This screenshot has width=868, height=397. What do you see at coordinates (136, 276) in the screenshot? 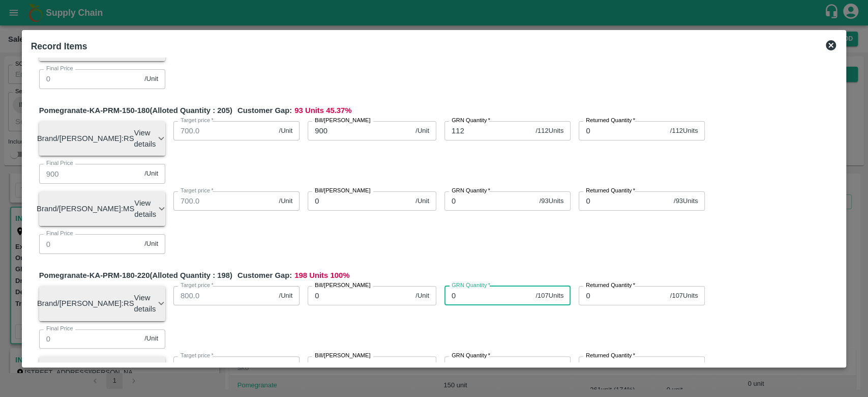
I see `span: Pomegranate-KA-PRM-180-220 (Alloted Quantity : 198 )` at bounding box center [136, 276].